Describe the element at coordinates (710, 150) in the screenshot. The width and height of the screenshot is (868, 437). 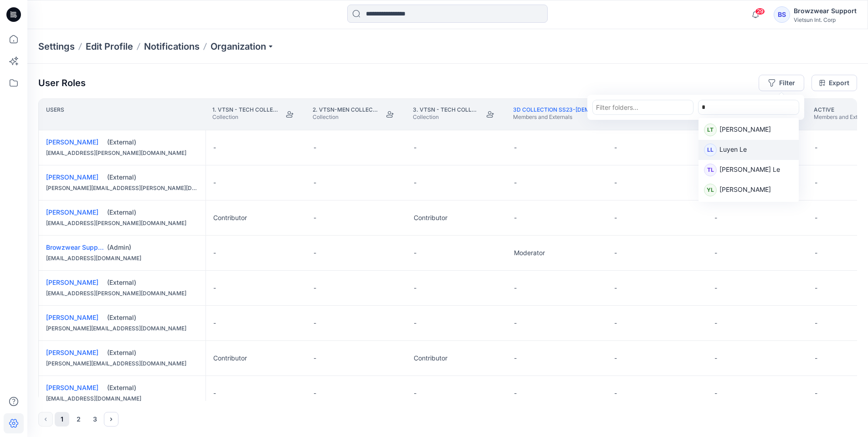
I see `div: LL` at that location.